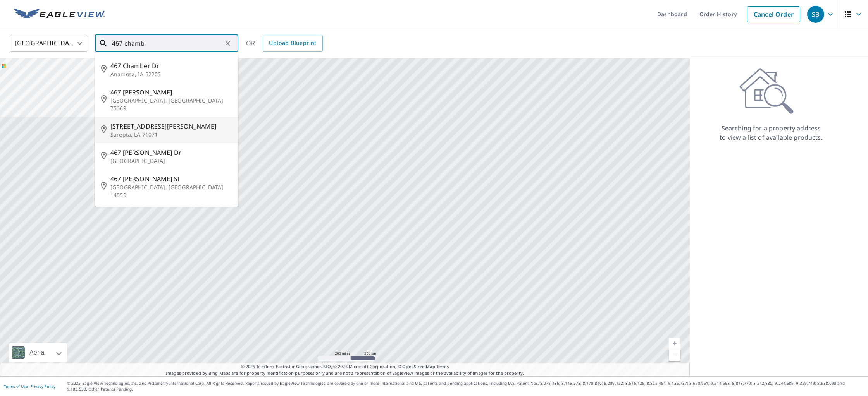 This screenshot has height=396, width=868. What do you see at coordinates (171, 135) in the screenshot?
I see `p: Sarepta, LA 71071` at bounding box center [171, 135].